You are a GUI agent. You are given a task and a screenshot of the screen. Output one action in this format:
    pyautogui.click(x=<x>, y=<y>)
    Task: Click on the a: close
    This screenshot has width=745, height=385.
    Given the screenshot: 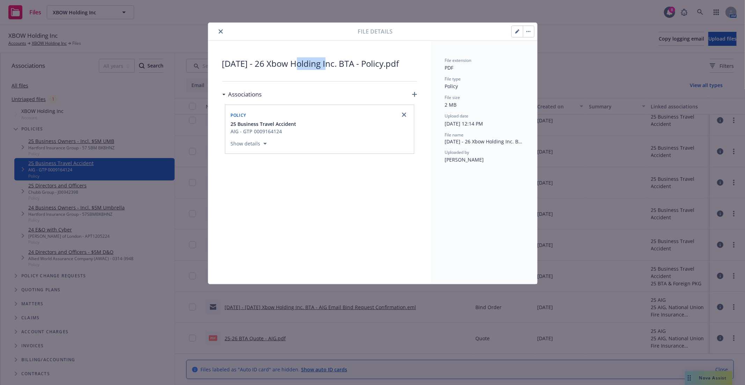 What is the action you would take?
    pyautogui.click(x=404, y=115)
    